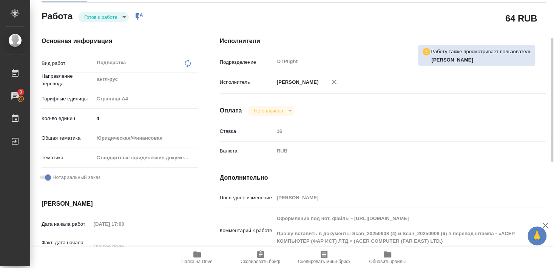 This screenshot has width=554, height=268. What do you see at coordinates (247, 151) in the screenshot?
I see `p: Валюта` at bounding box center [247, 151].